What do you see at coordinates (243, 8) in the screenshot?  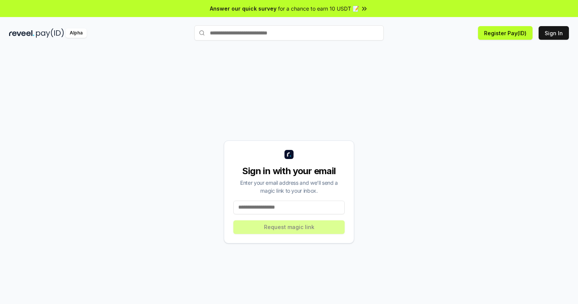 I see `span: Answer our quick survey` at bounding box center [243, 8].